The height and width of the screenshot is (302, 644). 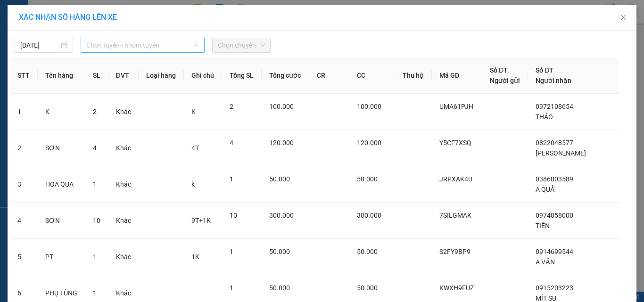 I want to click on th: Tổng cước, so click(x=286, y=76).